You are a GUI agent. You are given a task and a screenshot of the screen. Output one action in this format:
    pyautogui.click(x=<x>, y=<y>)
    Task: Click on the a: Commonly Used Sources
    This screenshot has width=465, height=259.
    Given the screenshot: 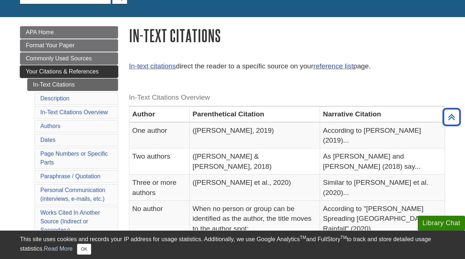 What is the action you would take?
    pyautogui.click(x=69, y=59)
    